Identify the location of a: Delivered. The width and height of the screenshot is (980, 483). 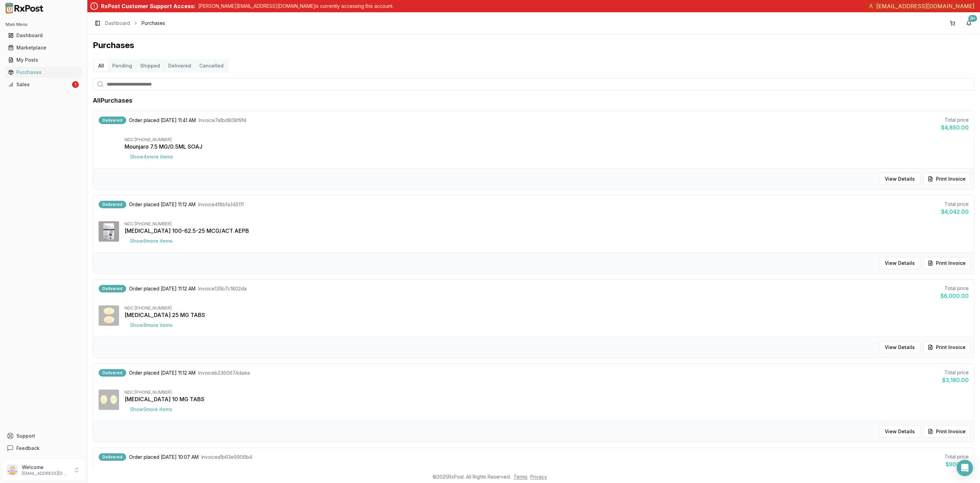
(180, 66).